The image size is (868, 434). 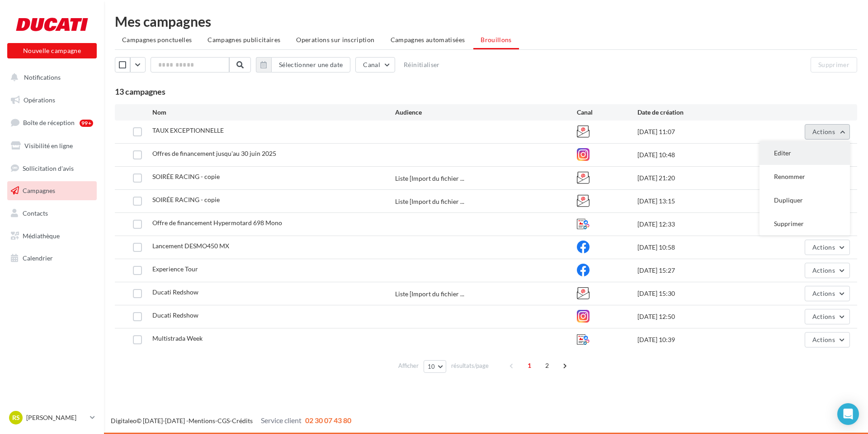 I want to click on button: Nouvelle campagne, so click(x=52, y=50).